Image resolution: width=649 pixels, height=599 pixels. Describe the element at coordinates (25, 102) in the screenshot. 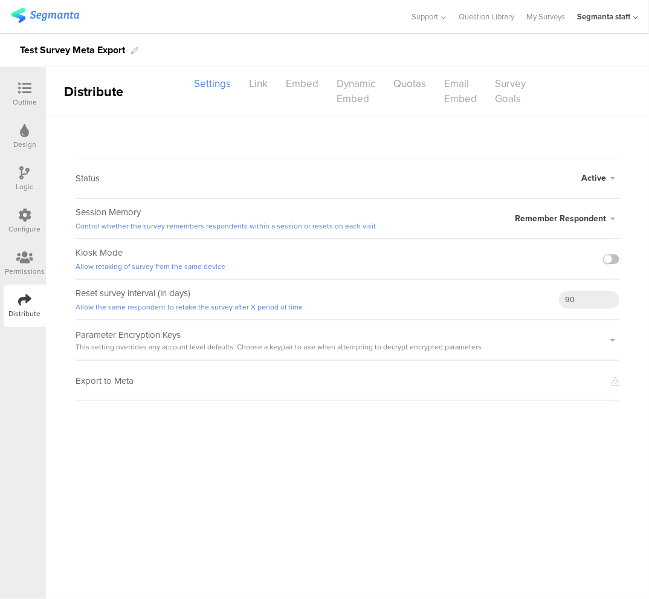

I see `div: Outline` at that location.